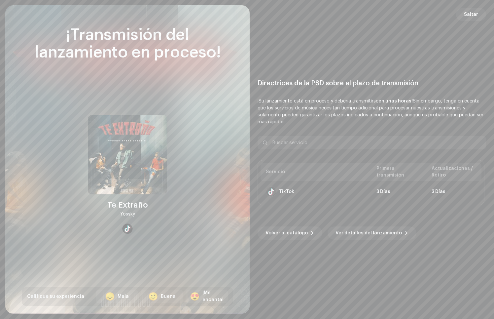 The height and width of the screenshot is (319, 494). I want to click on th: Actualizaciones / Retiro, so click(454, 172).